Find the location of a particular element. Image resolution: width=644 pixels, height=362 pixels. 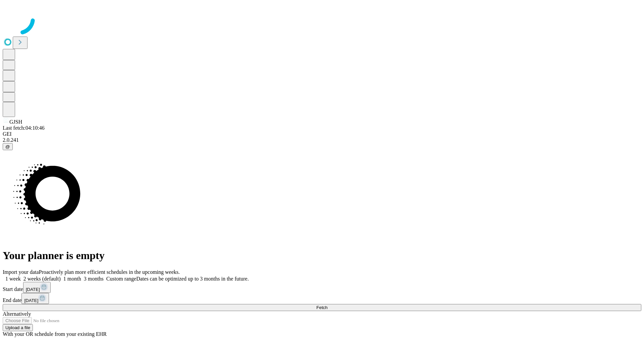

button: Upload a file is located at coordinates (18, 328).